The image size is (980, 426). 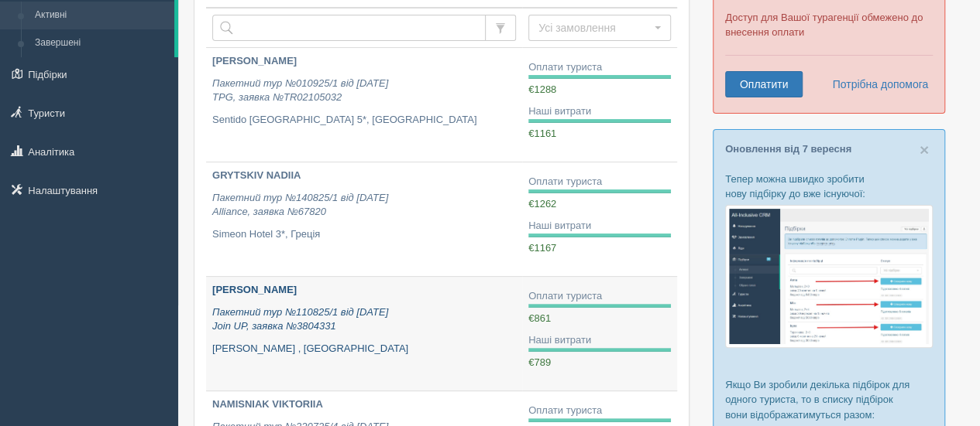 I want to click on b: GRYTSKIV NADIIA, so click(x=257, y=175).